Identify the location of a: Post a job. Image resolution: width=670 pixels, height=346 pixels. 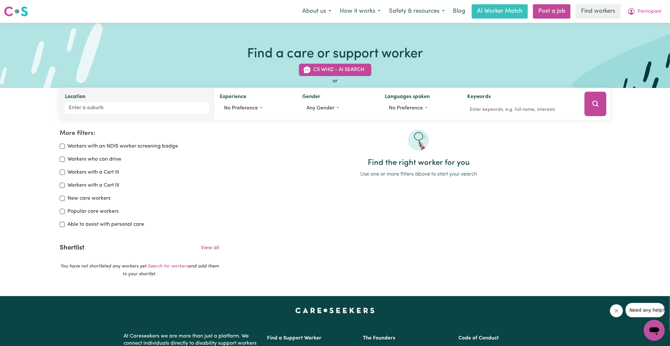
(552, 11).